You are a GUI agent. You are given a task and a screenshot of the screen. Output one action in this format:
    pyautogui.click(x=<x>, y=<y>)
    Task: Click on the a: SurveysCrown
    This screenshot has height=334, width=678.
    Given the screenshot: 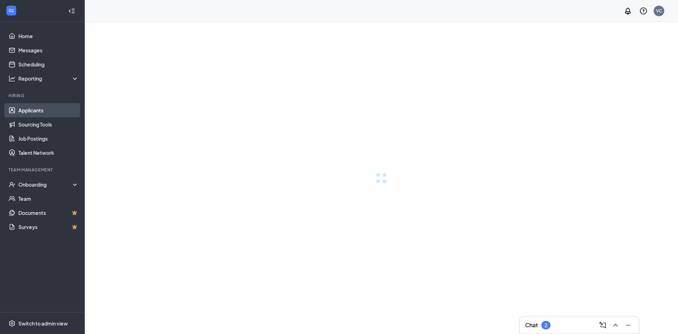 What is the action you would take?
    pyautogui.click(x=48, y=227)
    